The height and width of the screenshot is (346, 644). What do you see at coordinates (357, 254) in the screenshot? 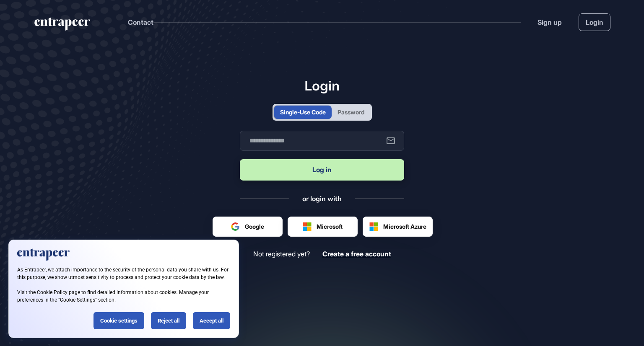
I see `a: Create a free account` at bounding box center [357, 254].